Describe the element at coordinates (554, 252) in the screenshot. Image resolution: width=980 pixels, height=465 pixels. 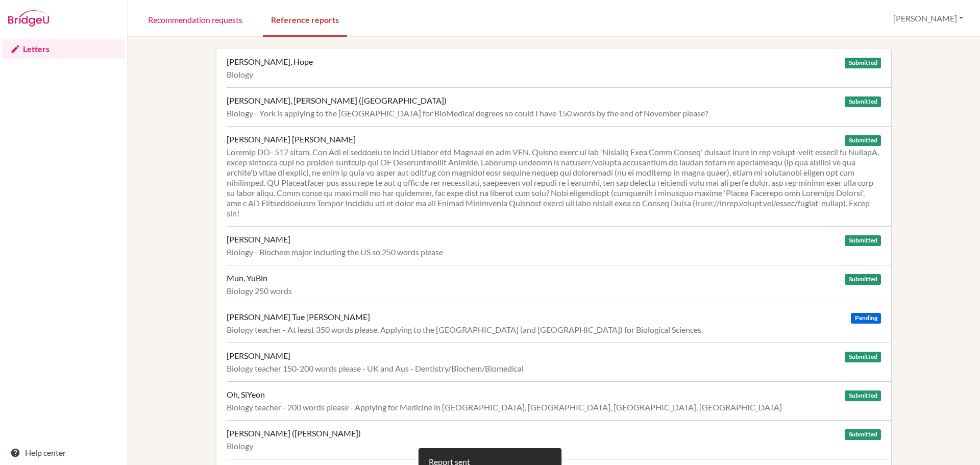
I see `div: Biology - Biochem major including the US so 250 words please` at that location.